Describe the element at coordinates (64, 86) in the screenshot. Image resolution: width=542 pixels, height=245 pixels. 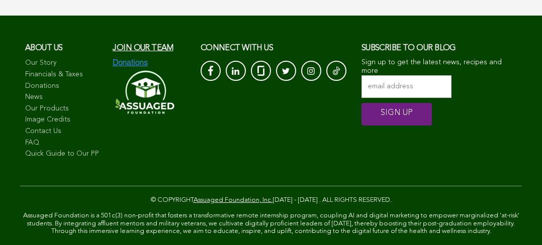
I see `a: Donations` at that location.